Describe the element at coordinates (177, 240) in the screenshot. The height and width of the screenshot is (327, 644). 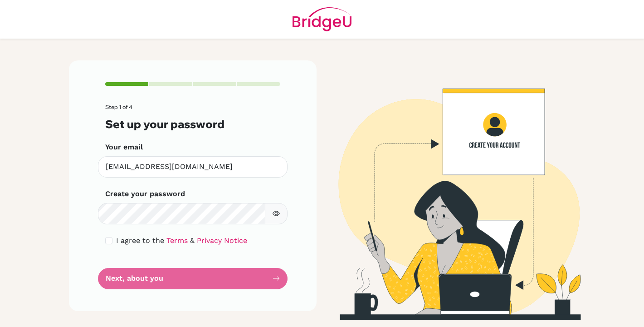
I see `a: Terms` at that location.